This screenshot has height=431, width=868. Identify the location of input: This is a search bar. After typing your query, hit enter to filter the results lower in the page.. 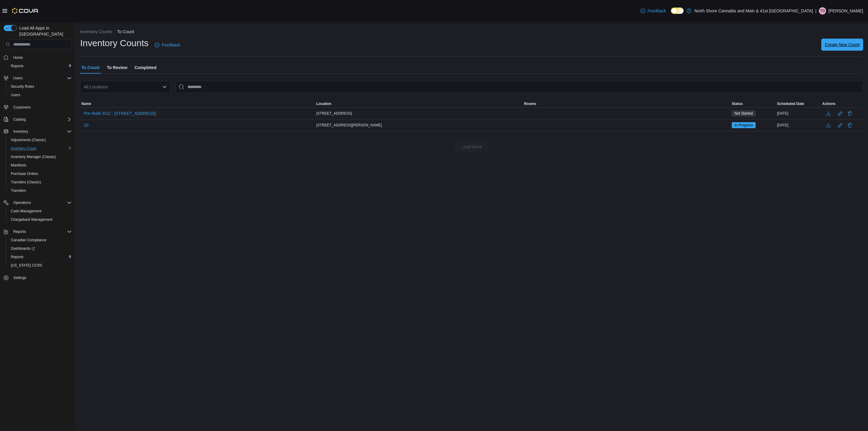
(519, 87).